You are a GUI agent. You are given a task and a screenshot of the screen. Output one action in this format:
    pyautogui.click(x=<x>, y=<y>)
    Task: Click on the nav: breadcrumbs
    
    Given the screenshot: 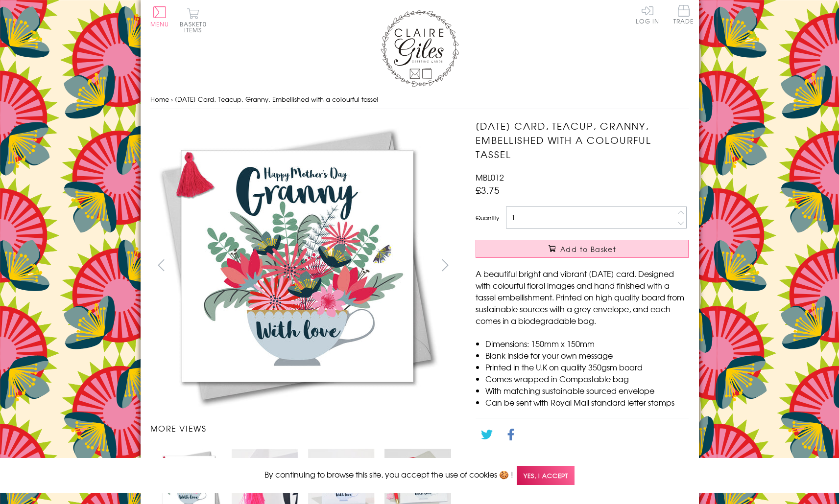 What is the action you would take?
    pyautogui.click(x=420, y=100)
    